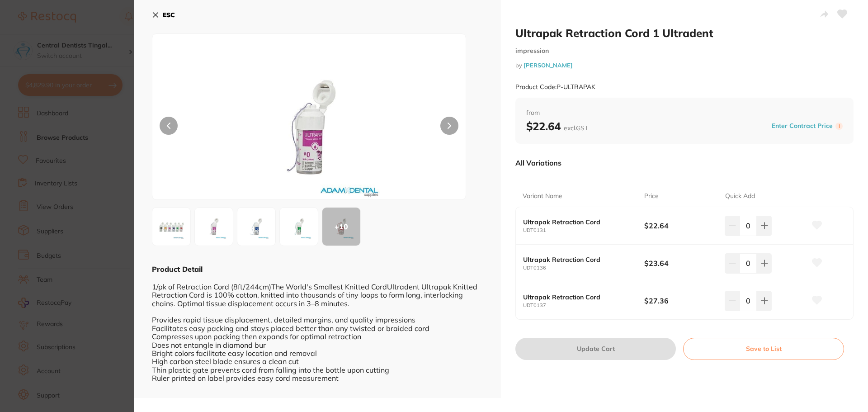 The image size is (868, 412). What do you see at coordinates (680, 263) in the screenshot?
I see `b: $23.64` at bounding box center [680, 263].